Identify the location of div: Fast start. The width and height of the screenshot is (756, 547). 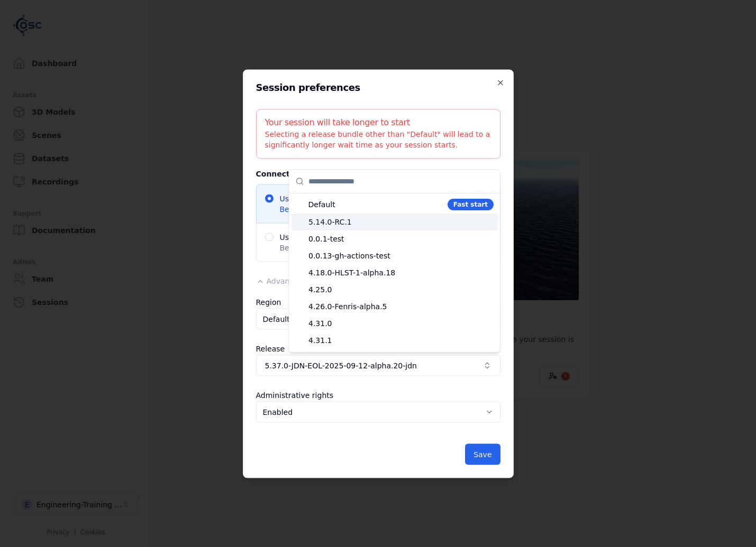
(469, 204).